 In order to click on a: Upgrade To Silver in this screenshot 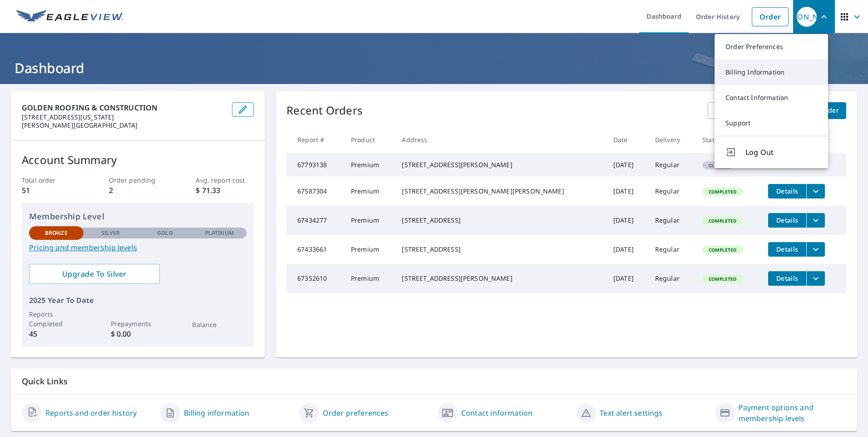, I will do `click(94, 274)`.